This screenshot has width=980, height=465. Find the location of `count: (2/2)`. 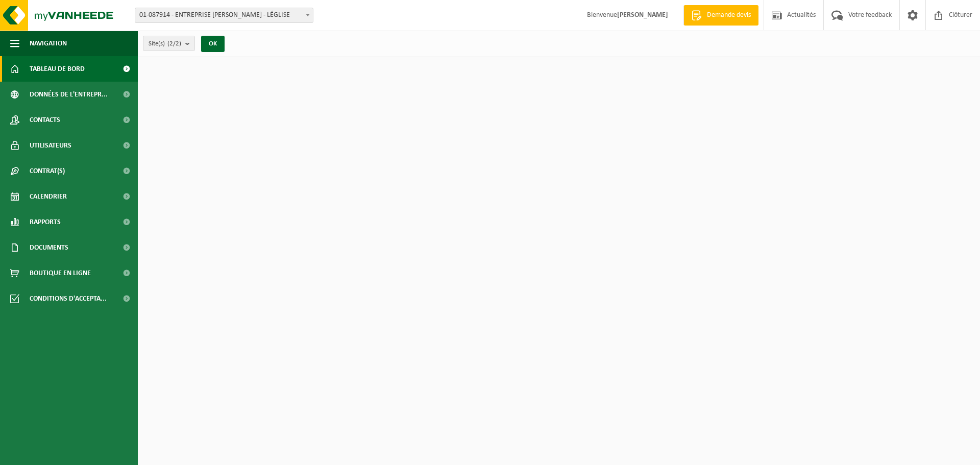

count: (2/2) is located at coordinates (174, 43).